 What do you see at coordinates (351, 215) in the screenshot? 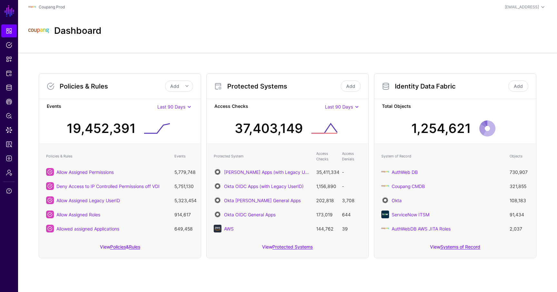
I see `td: 644` at bounding box center [351, 215].